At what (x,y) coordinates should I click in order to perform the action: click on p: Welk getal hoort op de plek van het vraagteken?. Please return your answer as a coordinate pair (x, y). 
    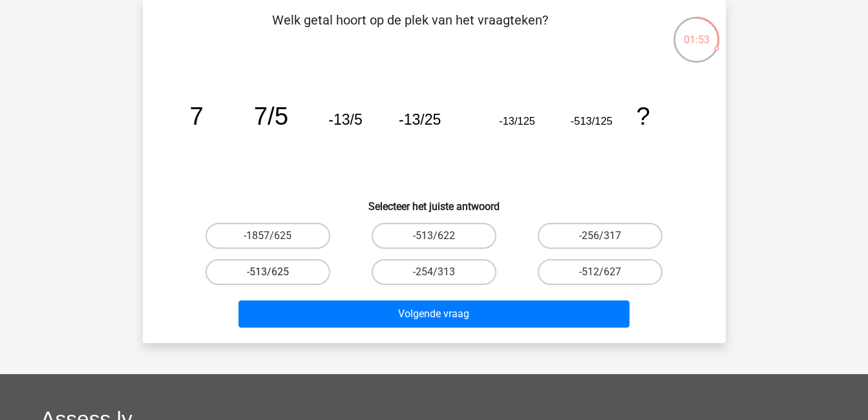
    Looking at the image, I should click on (410, 30).